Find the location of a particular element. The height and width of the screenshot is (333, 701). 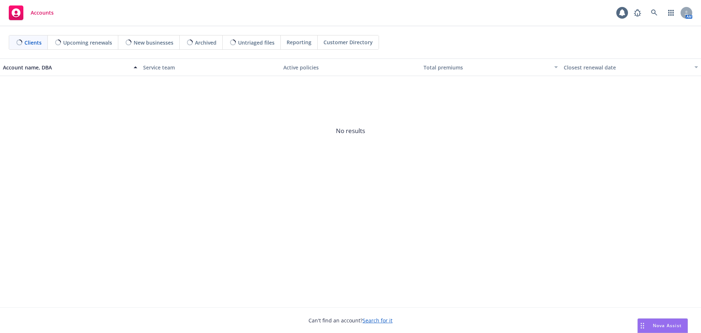

span: Can't find an account? is located at coordinates (350, 320).